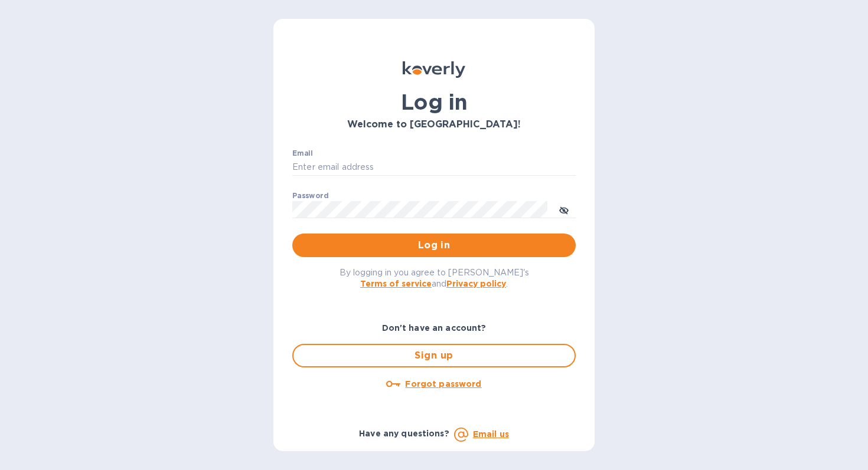 The image size is (868, 470). What do you see at coordinates (443, 384) in the screenshot?
I see `u: Forgot password` at bounding box center [443, 384].